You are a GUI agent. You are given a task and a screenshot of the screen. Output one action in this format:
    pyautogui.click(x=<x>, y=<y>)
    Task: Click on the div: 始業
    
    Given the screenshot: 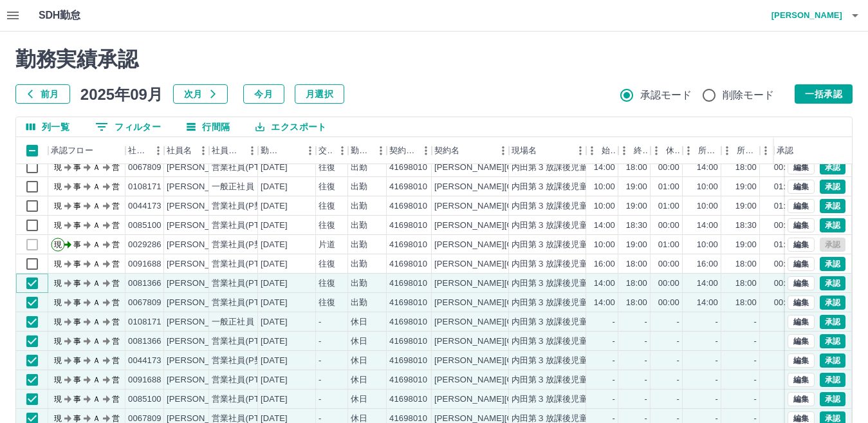 What is the action you would take?
    pyautogui.click(x=603, y=151)
    